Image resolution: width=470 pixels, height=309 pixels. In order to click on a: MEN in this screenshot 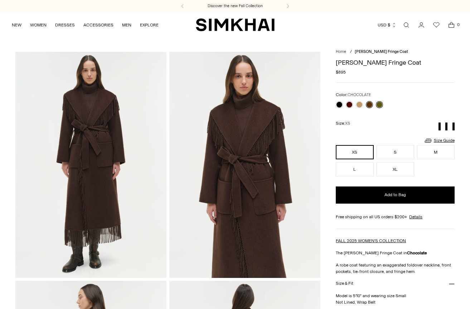, I will do `click(127, 25)`.